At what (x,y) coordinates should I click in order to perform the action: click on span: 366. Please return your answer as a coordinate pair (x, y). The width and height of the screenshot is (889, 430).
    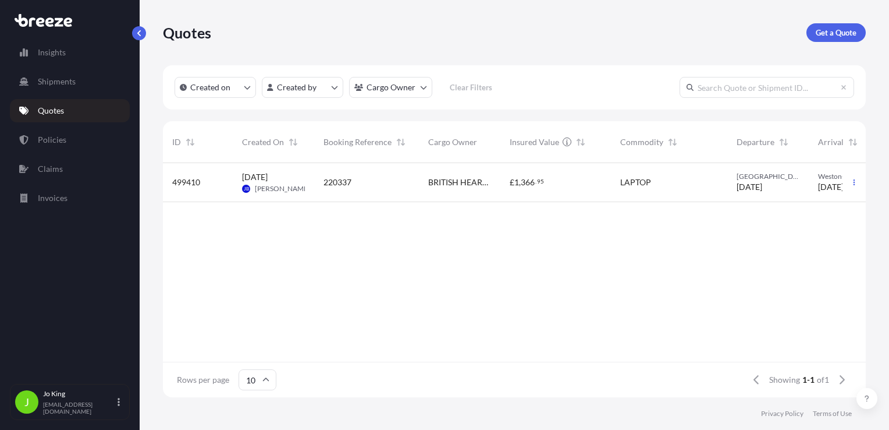
    Looking at the image, I should click on (528, 182).